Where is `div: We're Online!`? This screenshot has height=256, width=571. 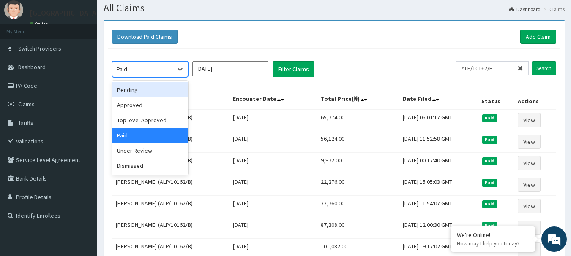
div: We're Online! is located at coordinates (493, 235).